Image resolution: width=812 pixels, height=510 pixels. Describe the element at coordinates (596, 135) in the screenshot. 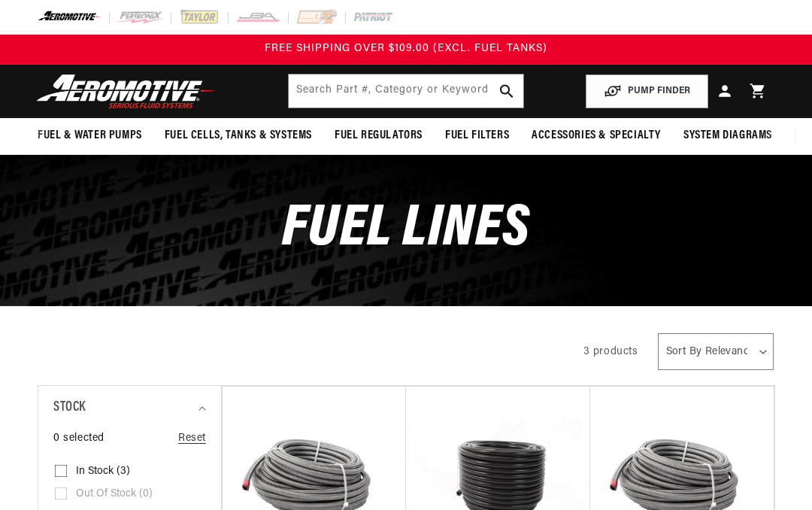

I see `summary: Accessories & Specialty` at that location.